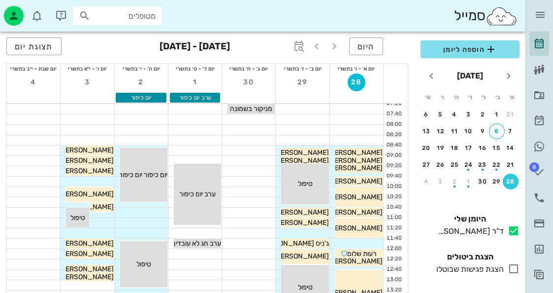  Describe the element at coordinates (511, 114) in the screenshot. I see `div: 31` at that location.